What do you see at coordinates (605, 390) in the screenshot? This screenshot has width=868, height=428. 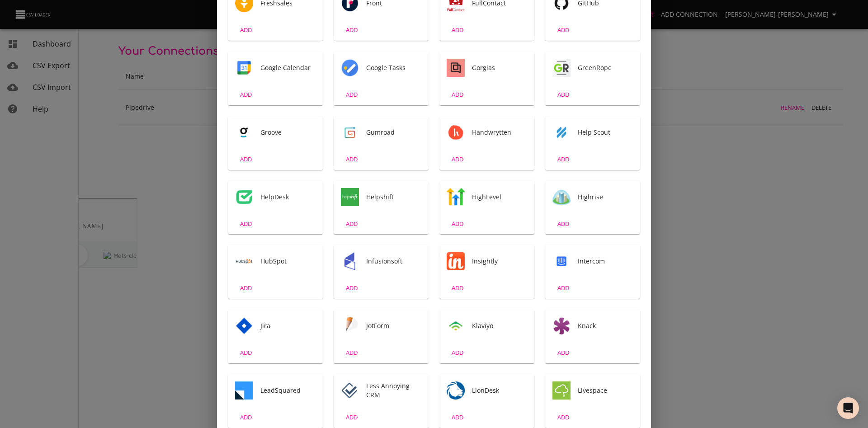 I see `span: Livespace` at bounding box center [605, 390].